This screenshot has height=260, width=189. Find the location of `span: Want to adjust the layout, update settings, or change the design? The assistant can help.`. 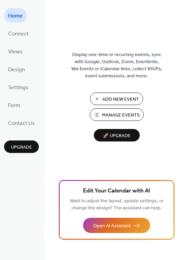

span: Want to adjust the layout, update settings, or change the design? The assistant can help. is located at coordinates (117, 204).